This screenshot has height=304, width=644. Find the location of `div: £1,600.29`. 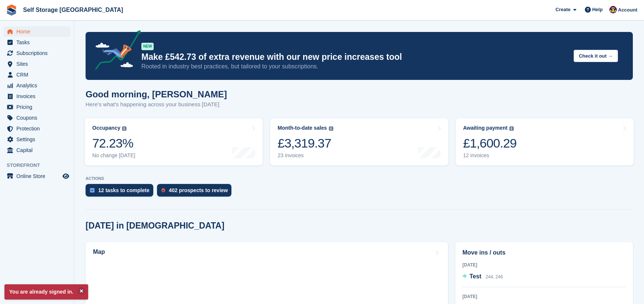

div: £1,600.29 is located at coordinates (490, 143).